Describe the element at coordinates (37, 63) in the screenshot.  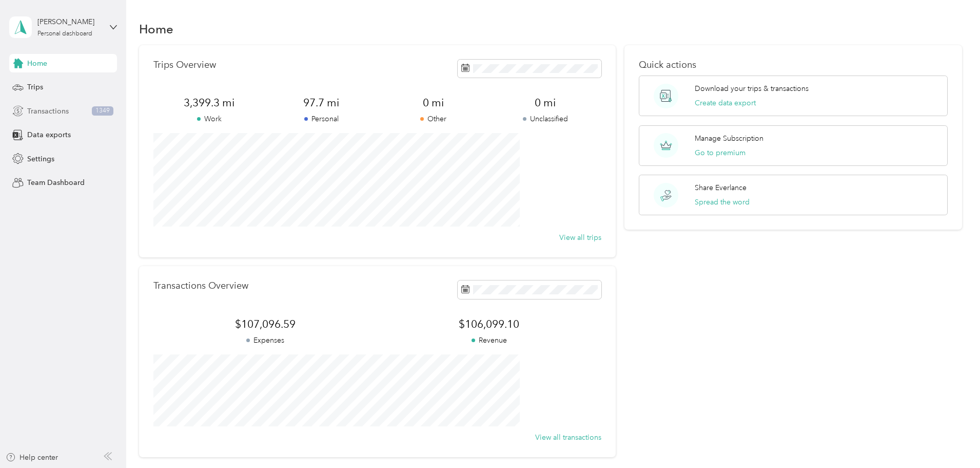
I see `span: Home` at that location.